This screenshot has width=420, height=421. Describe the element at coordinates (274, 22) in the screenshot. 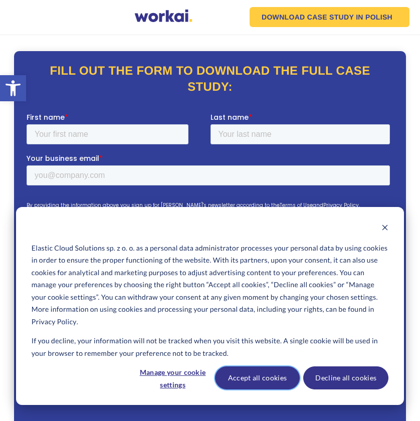

I see `input: Your last name` at that location.